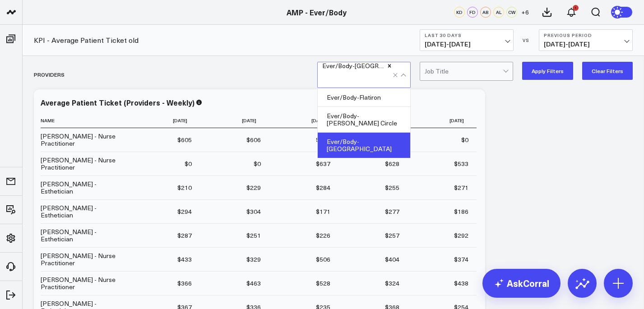  What do you see at coordinates (459, 12) in the screenshot?
I see `div: KD` at bounding box center [459, 12].